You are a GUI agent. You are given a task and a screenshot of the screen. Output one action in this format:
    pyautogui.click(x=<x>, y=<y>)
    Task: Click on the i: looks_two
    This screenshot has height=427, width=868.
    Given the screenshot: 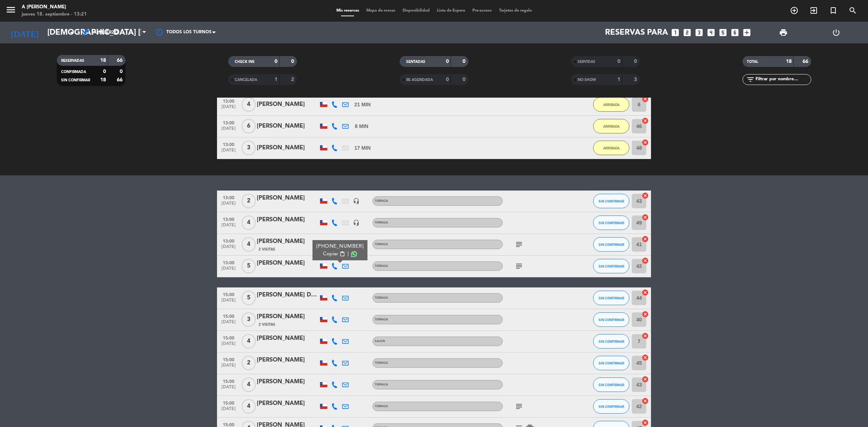 What is the action you would take?
    pyautogui.click(x=687, y=32)
    